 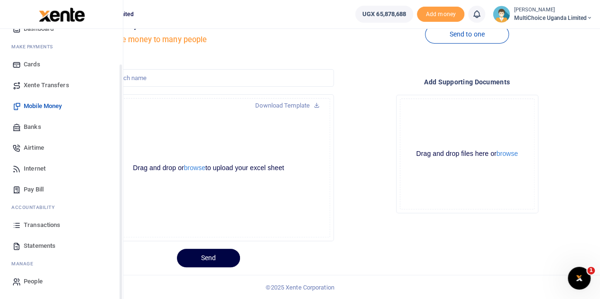 What do you see at coordinates (61, 106) in the screenshot?
I see `a: Mobile Money` at bounding box center [61, 106].